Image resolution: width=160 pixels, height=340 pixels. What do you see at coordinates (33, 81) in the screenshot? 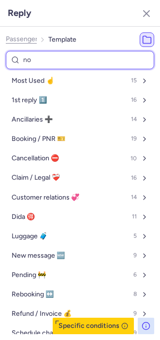
I see `span: Most Used ☝️` at bounding box center [33, 81].